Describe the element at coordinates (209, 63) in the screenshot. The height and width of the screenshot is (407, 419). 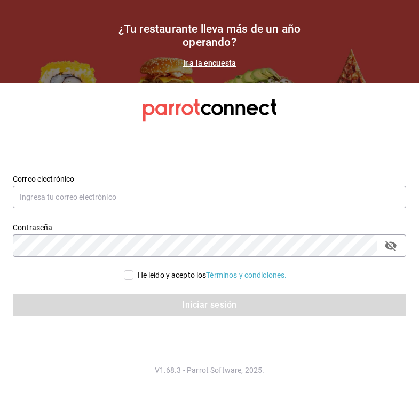
I see `a: Ir a la encuesta` at that location.